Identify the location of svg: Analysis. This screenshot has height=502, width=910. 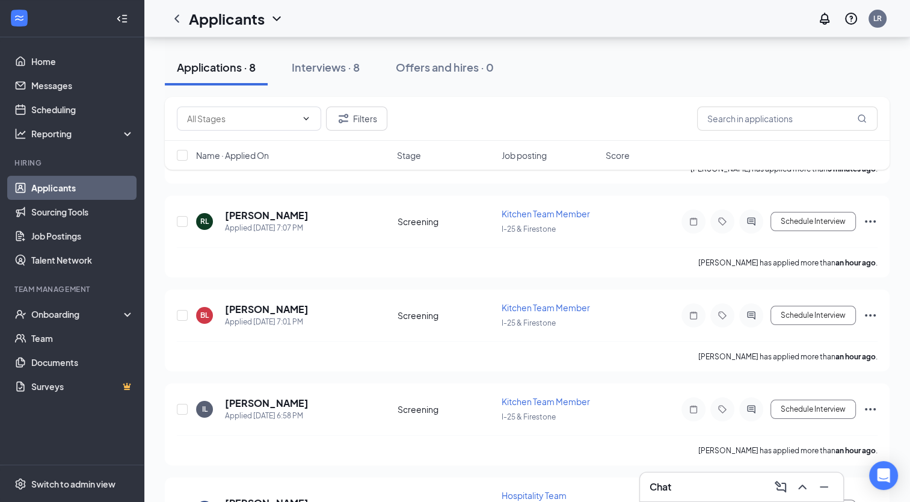
(20, 134).